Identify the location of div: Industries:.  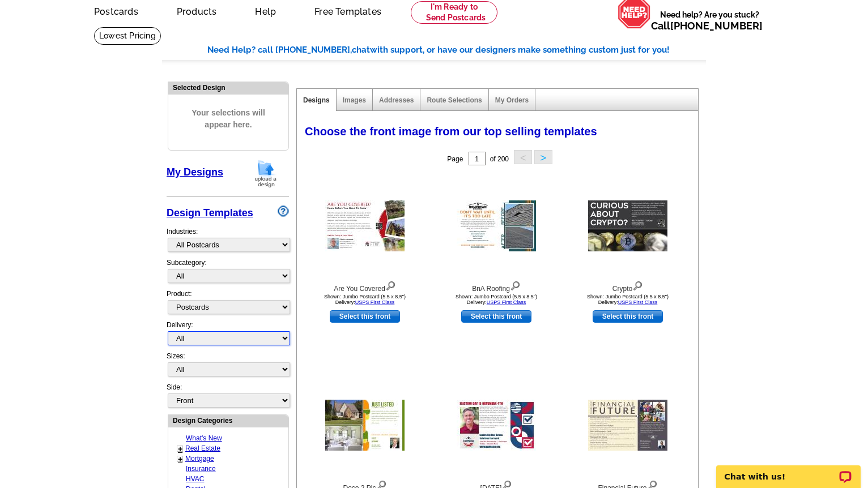
(227, 239).